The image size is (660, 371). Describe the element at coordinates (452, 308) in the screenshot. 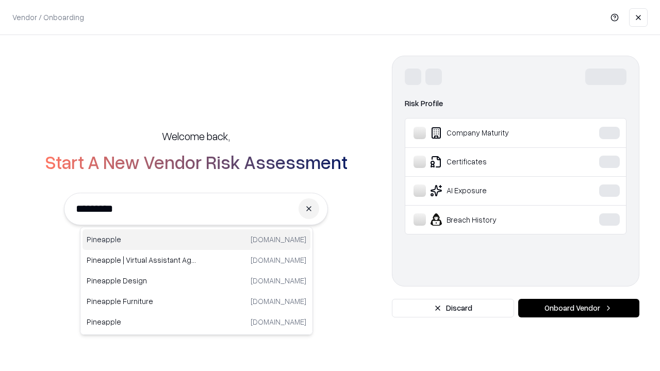

I see `button: Discard` at that location.